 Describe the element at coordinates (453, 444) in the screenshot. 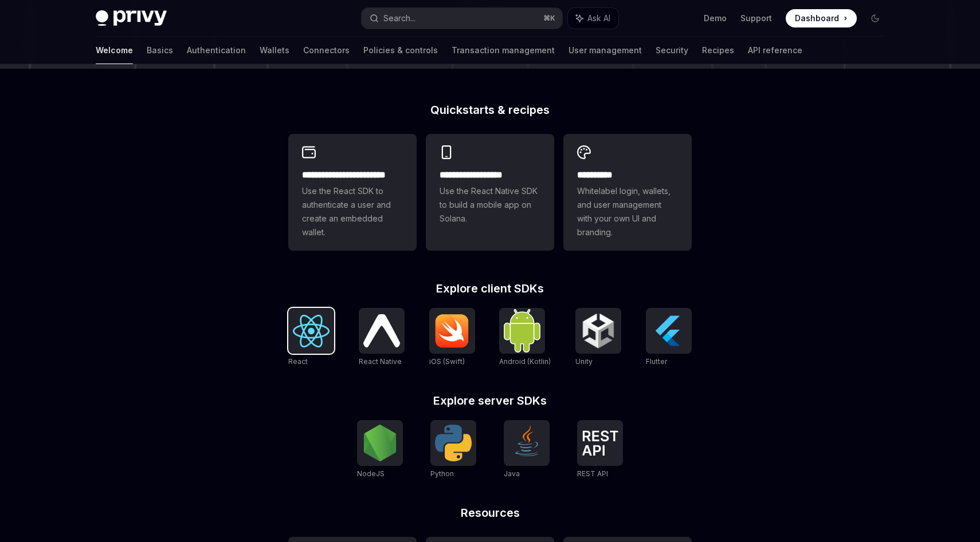

I see `img: Python` at that location.